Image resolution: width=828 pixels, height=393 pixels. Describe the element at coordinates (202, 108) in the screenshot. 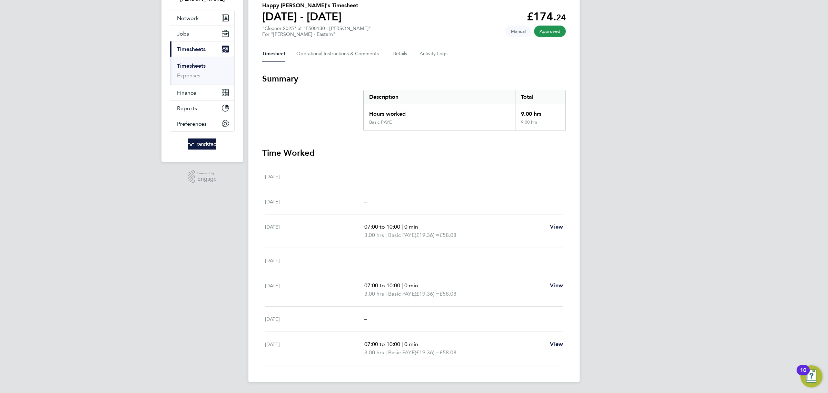

I see `button: Reports` at that location.